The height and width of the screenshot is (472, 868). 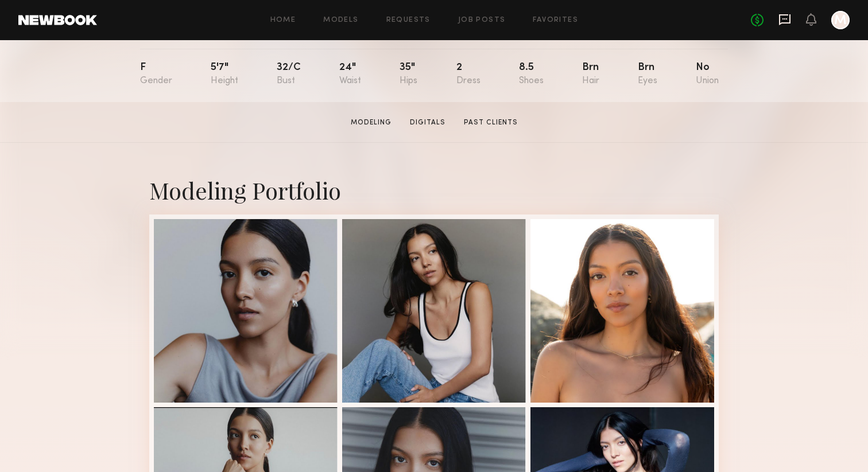 What do you see at coordinates (156, 74) in the screenshot?
I see `div: F` at bounding box center [156, 74].